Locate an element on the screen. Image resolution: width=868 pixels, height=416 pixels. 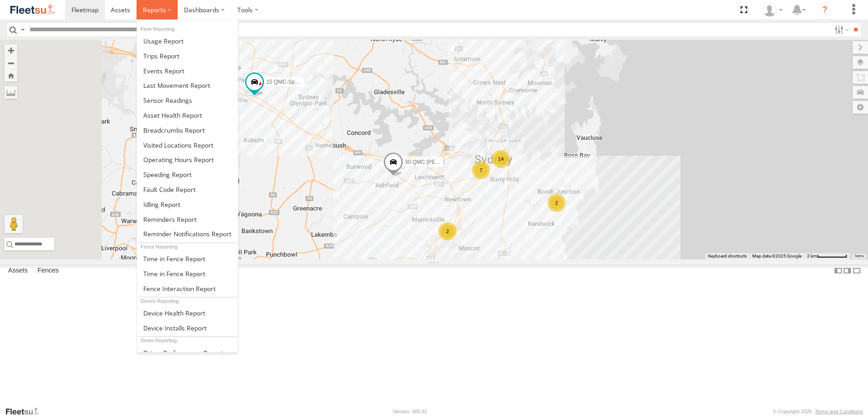
a: Full Events Report is located at coordinates (187, 71).